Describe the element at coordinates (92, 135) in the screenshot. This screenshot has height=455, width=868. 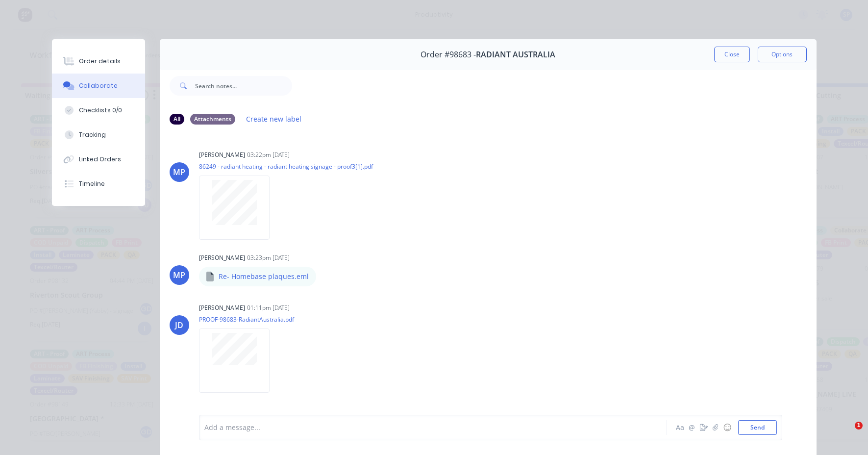
I see `div: Tracking` at that location.